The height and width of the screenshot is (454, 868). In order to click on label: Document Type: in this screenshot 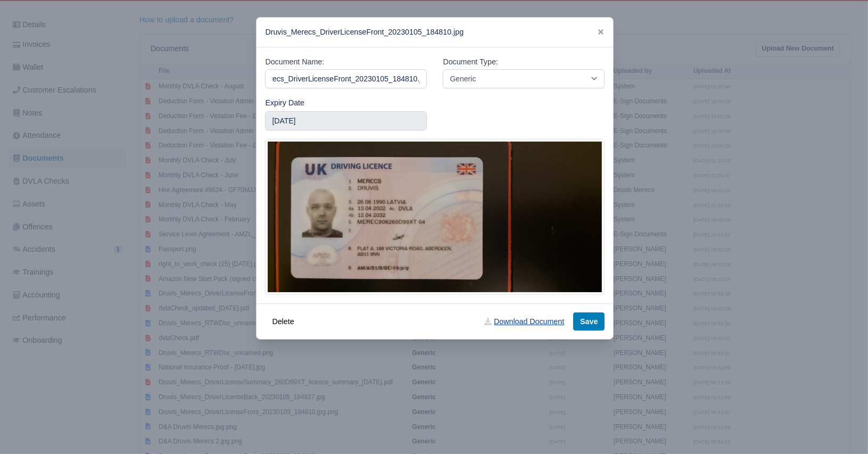, I will do `click(470, 62)`.